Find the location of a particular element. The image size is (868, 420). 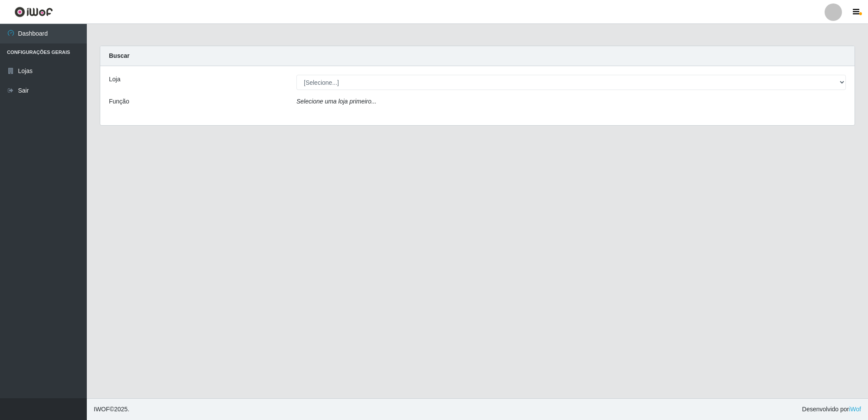

i: Selecione uma loja primeiro... is located at coordinates (336, 101).